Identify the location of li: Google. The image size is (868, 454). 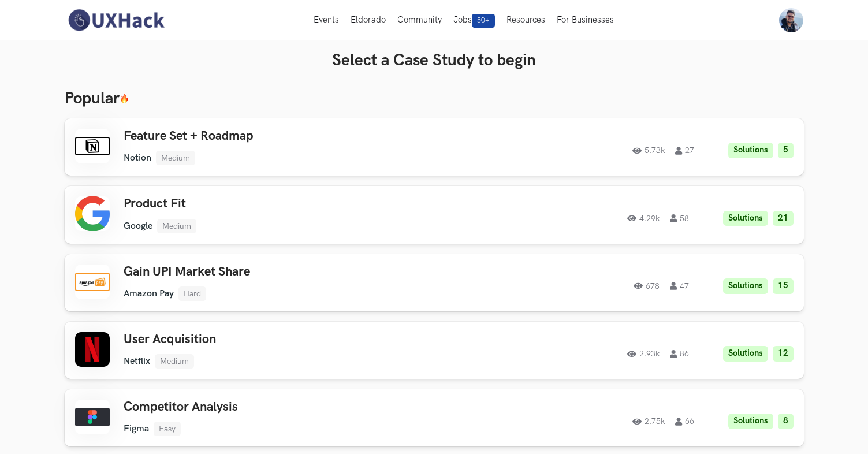
(138, 226).